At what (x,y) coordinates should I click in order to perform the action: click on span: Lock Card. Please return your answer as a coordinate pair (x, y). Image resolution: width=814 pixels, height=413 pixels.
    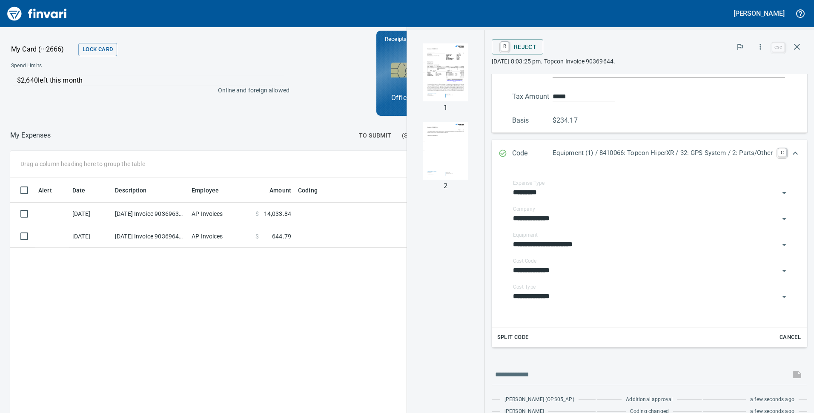
    Looking at the image, I should click on (98, 49).